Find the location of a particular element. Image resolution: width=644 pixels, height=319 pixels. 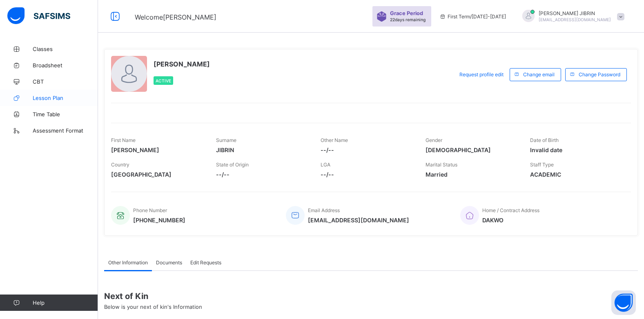

span: Active is located at coordinates (164, 81).